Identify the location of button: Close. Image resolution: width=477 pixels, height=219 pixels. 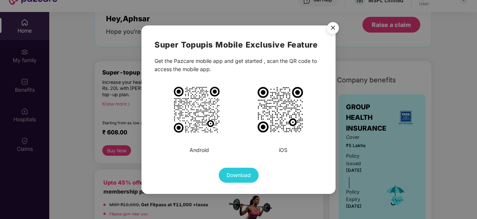
(333, 28).